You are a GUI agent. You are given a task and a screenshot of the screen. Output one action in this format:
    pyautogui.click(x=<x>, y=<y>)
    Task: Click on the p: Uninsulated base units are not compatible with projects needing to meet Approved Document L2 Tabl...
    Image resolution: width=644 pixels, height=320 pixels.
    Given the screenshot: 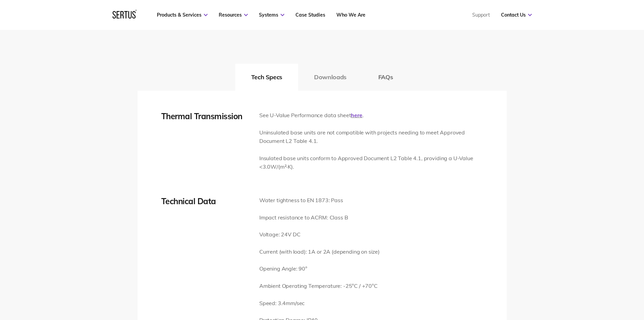 What is the action you would take?
    pyautogui.click(x=371, y=137)
    